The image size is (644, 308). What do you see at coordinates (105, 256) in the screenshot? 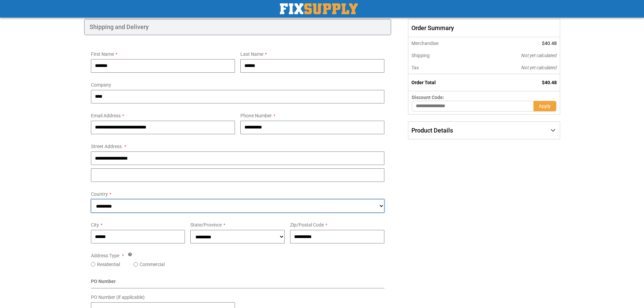
I see `span: Address Type` at bounding box center [105, 256].